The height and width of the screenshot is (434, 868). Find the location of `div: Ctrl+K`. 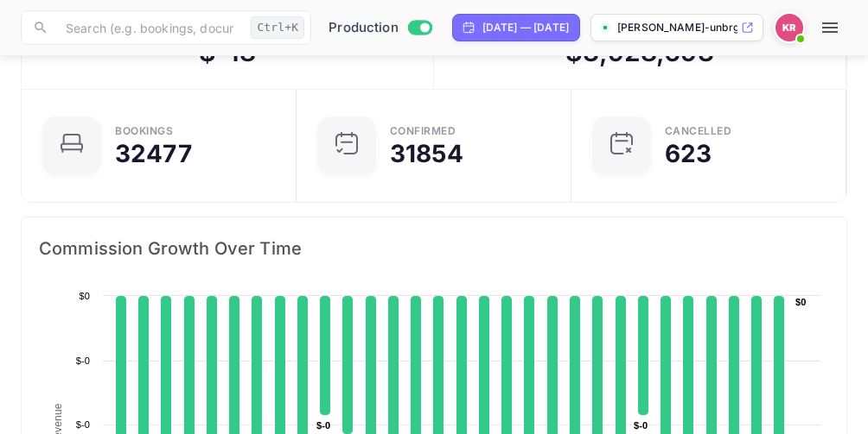

div: Ctrl+K is located at coordinates (277, 28).